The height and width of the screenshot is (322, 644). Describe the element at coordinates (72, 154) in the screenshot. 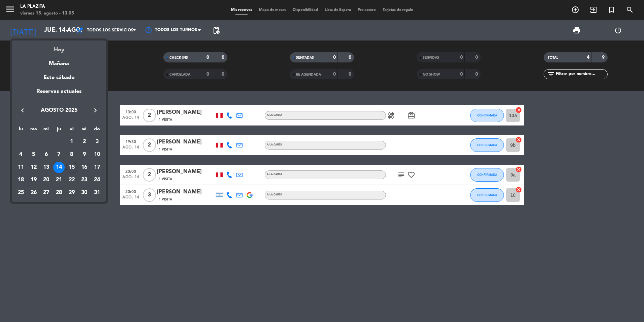

I see `td: 8 de agosto de 2025` at that location.